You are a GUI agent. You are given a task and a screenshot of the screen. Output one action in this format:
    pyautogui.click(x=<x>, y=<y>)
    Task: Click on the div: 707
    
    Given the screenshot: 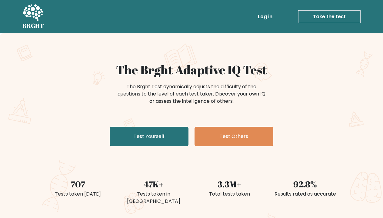 What is the action you would take?
    pyautogui.click(x=78, y=184)
    